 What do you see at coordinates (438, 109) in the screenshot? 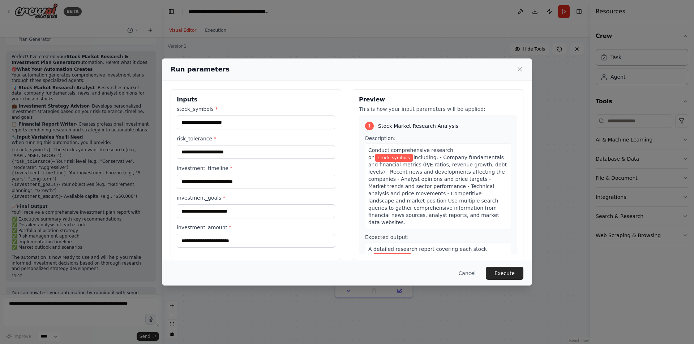
I see `p: This is how your input parameters will be applied:` at bounding box center [438, 109].